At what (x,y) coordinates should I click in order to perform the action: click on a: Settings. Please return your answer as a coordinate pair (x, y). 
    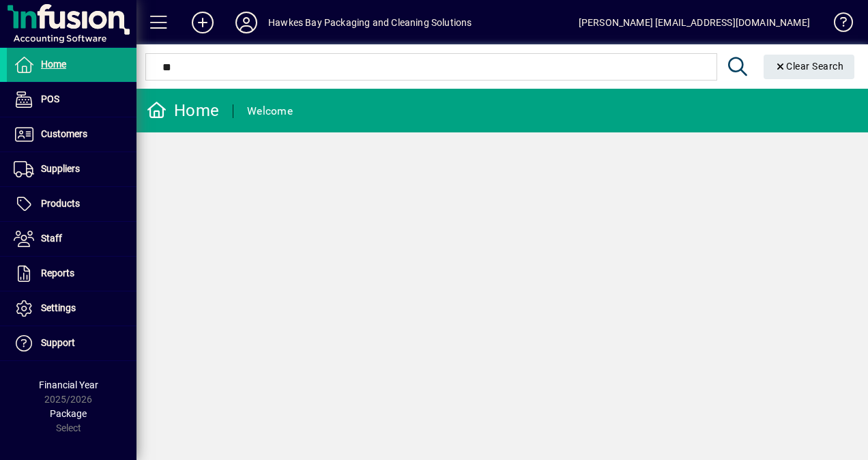
    Looking at the image, I should click on (72, 309).